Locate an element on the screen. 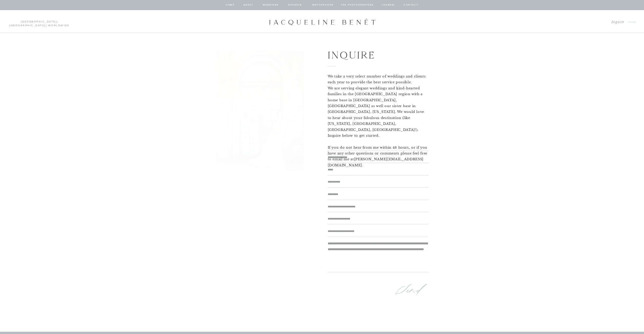 This screenshot has height=334, width=644. h1: Inquire is located at coordinates (369, 54).